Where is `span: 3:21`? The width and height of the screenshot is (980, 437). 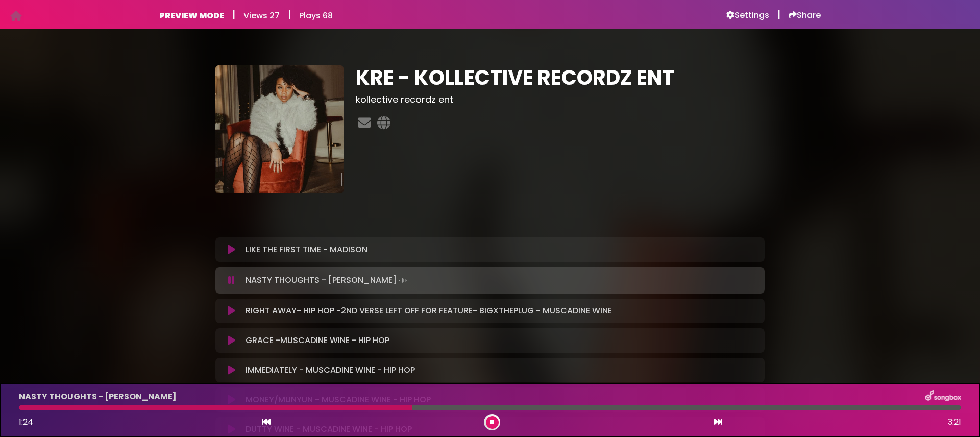
span: 3:21 is located at coordinates (954, 421).